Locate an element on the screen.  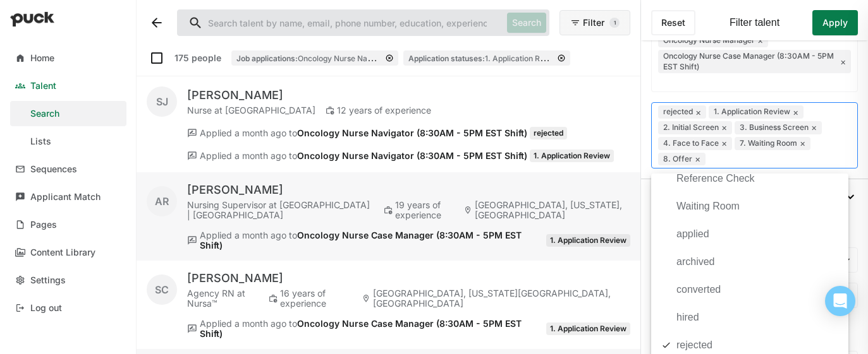
span: rejected is located at coordinates (678, 112).